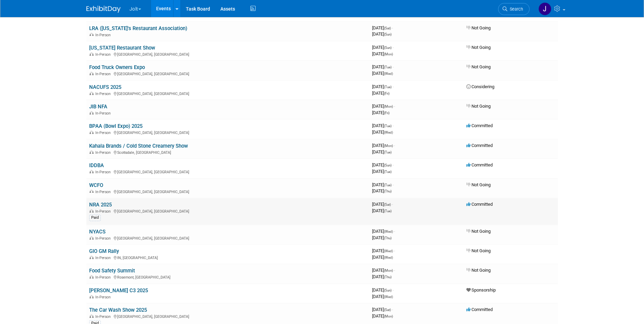 The height and width of the screenshot is (324, 644). I want to click on a: Food Safety Summit, so click(112, 270).